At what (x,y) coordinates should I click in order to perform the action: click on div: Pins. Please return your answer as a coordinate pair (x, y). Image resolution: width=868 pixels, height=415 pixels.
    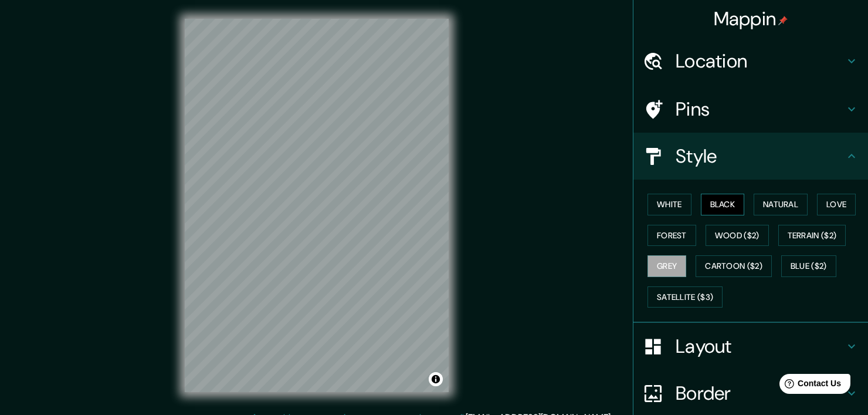
    Looking at the image, I should click on (751, 110).